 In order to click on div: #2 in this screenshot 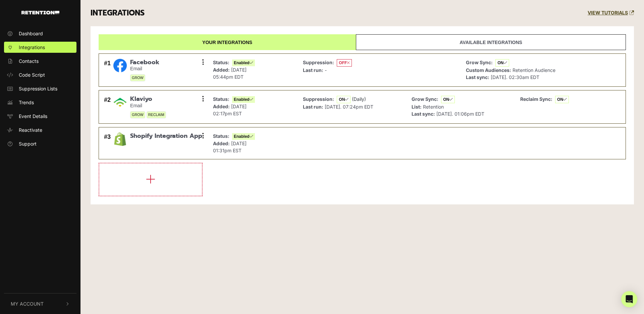, I will do `click(107, 107)`.